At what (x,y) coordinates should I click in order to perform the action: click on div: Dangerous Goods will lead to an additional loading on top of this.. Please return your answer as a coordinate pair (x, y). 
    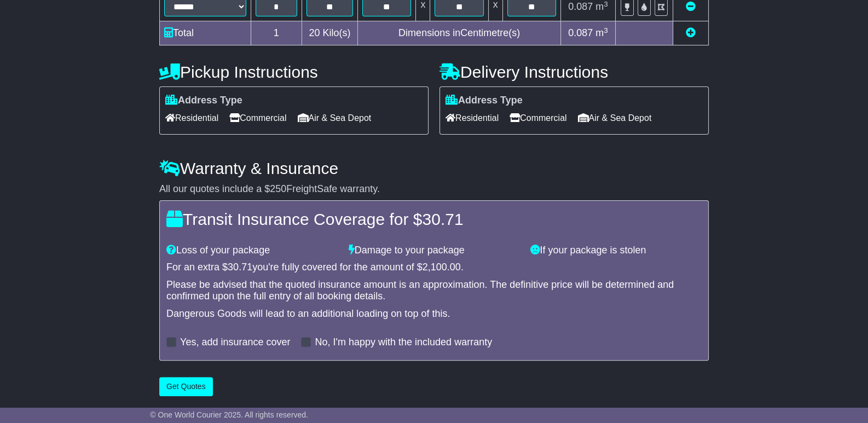
    Looking at the image, I should click on (434, 314).